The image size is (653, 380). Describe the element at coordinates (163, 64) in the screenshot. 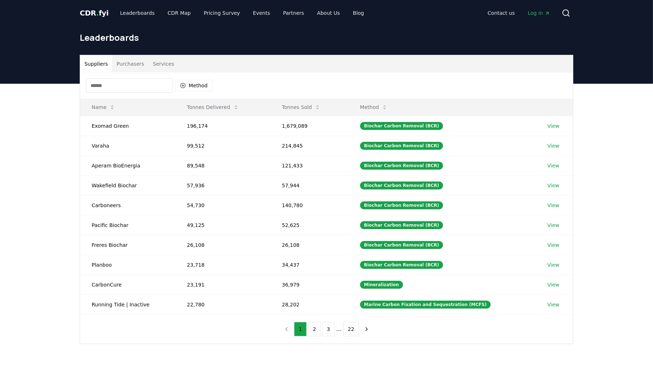

I see `button: Services` at that location.